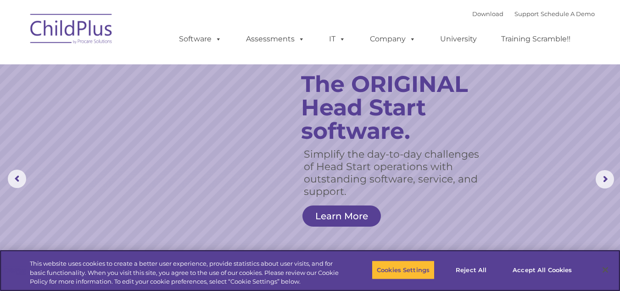 This screenshot has width=620, height=291. I want to click on a: Download, so click(488, 14).